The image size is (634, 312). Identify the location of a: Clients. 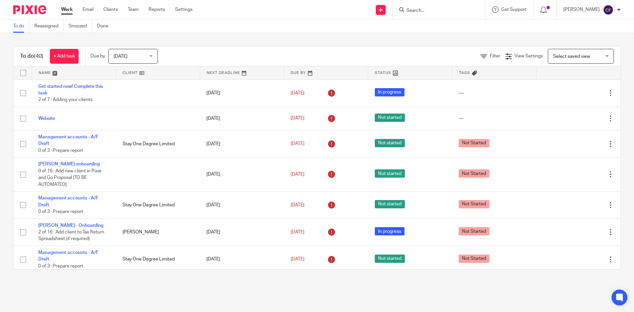
(111, 10).